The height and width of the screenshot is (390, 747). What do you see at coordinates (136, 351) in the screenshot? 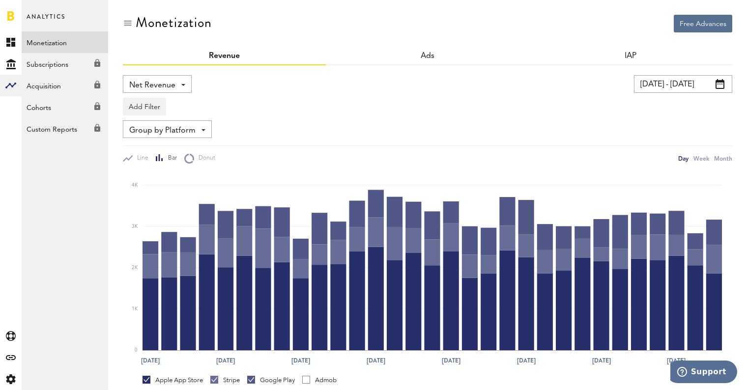
I see `text: 0` at bounding box center [136, 351].